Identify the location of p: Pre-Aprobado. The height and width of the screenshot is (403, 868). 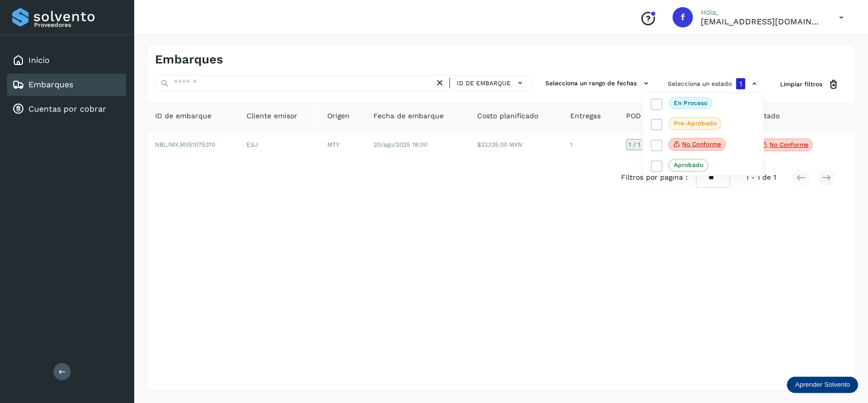
(695, 123).